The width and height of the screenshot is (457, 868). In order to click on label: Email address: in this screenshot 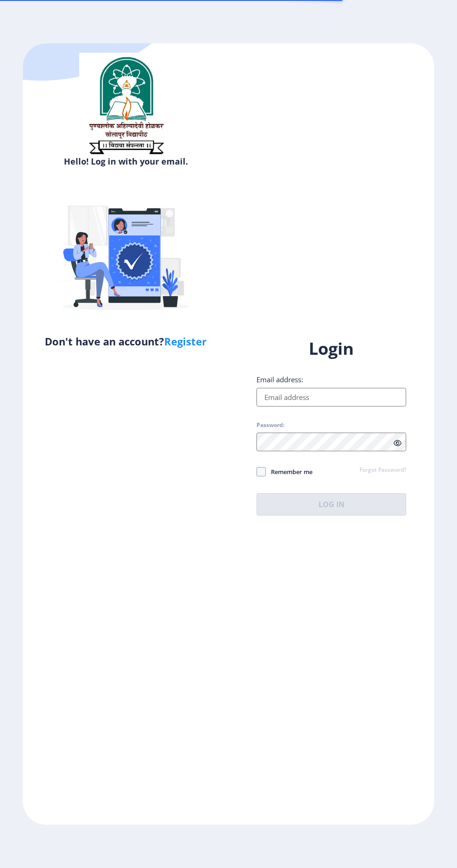, I will do `click(280, 379)`.